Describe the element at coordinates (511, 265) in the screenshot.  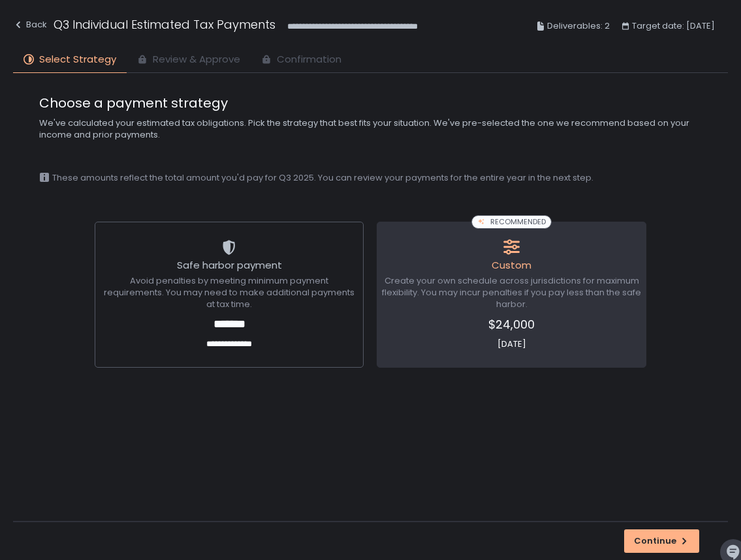
I see `span: Custom` at that location.